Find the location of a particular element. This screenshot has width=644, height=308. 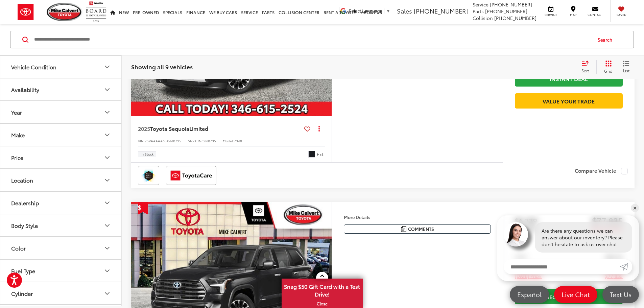

span: Collision is located at coordinates (483, 18).